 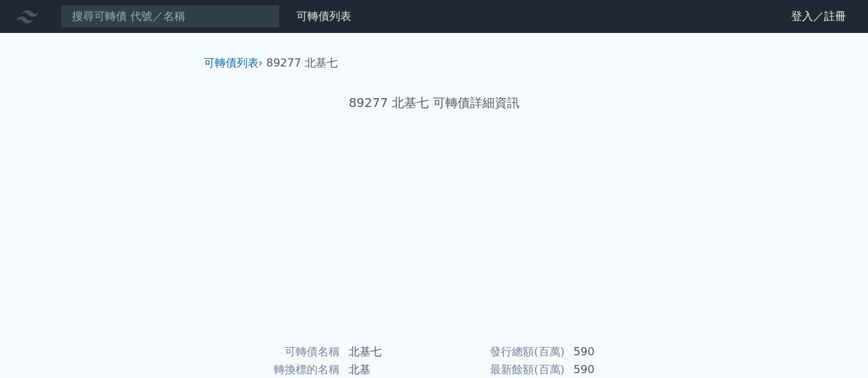 What do you see at coordinates (274, 352) in the screenshot?
I see `td: 可轉債名稱` at bounding box center [274, 352].